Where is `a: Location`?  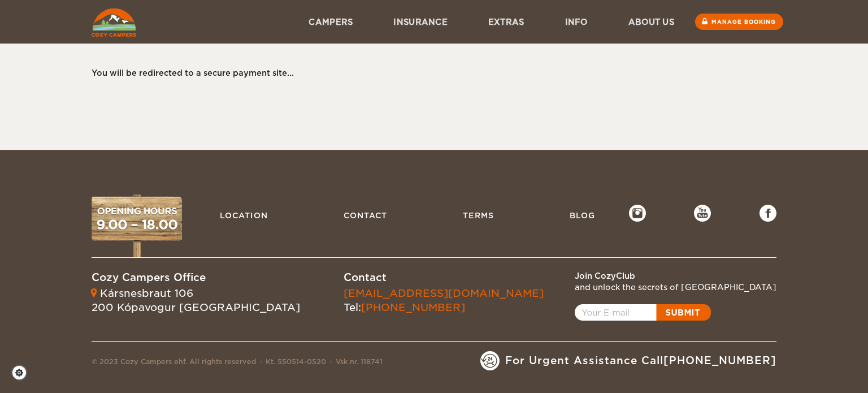 a: Location is located at coordinates (244, 215).